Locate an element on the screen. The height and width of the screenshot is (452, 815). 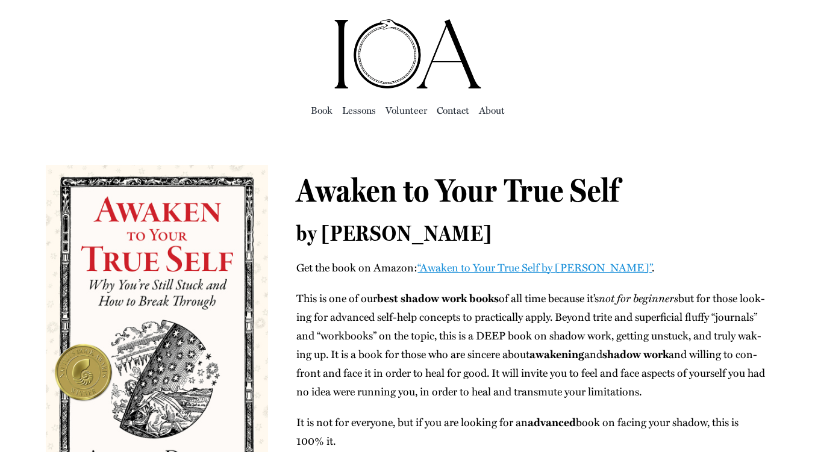
nav: Main is located at coordinates (407, 110).